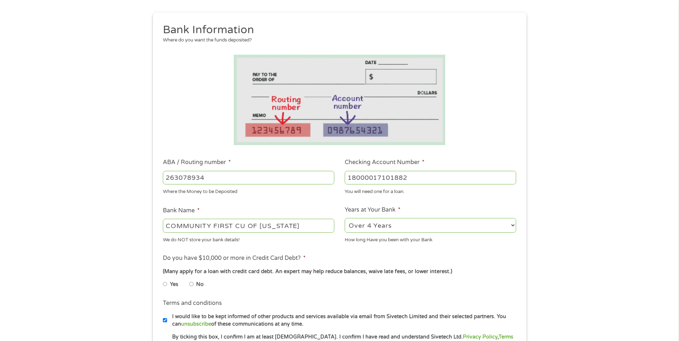  What do you see at coordinates (248, 191) in the screenshot?
I see `div: Where the Money to be Deposited` at bounding box center [248, 191].